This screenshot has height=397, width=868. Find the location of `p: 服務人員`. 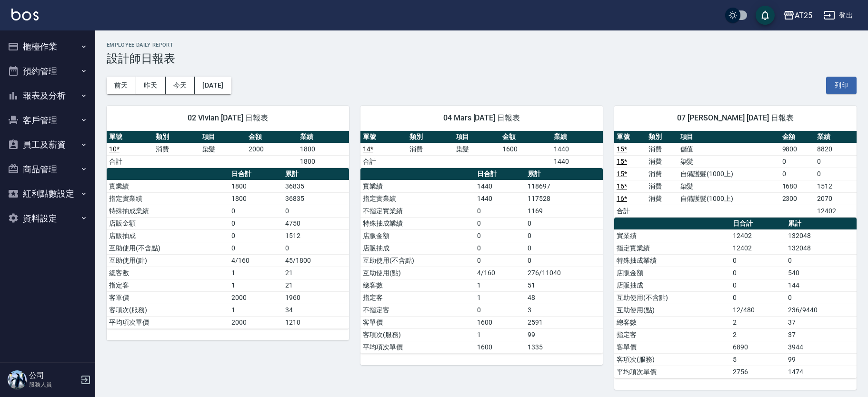

p: 服務人員 is located at coordinates (53, 384).